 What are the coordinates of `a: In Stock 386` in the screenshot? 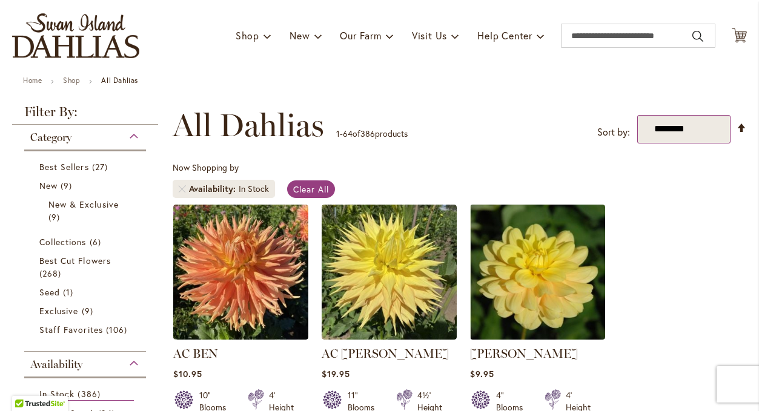 It's located at (87, 394).